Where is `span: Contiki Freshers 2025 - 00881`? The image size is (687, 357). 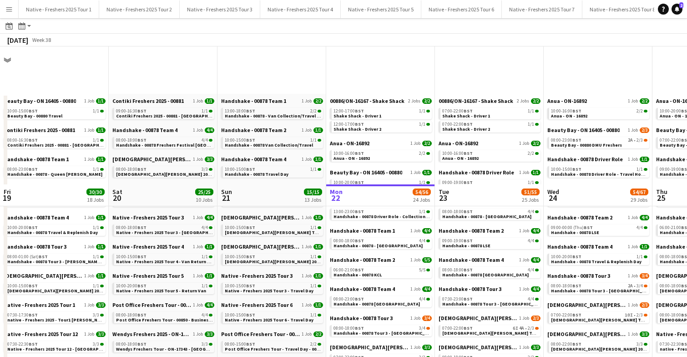 span: Contiki Freshers 2025 - 00881 is located at coordinates (39, 130).